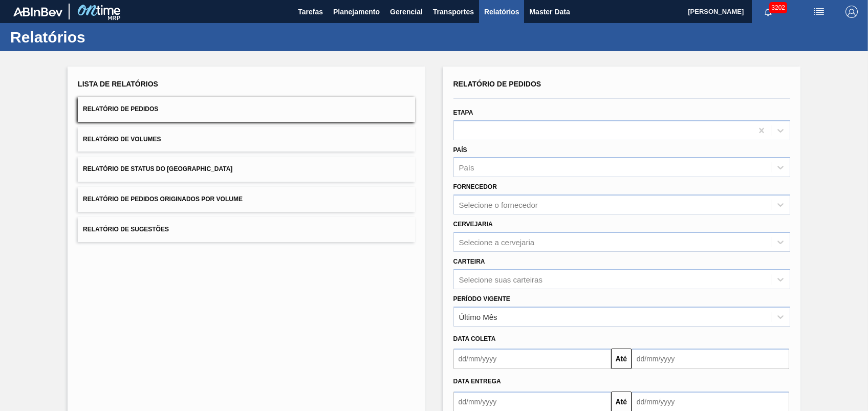 The width and height of the screenshot is (868, 411). I want to click on span: Data coleta, so click(475, 339).